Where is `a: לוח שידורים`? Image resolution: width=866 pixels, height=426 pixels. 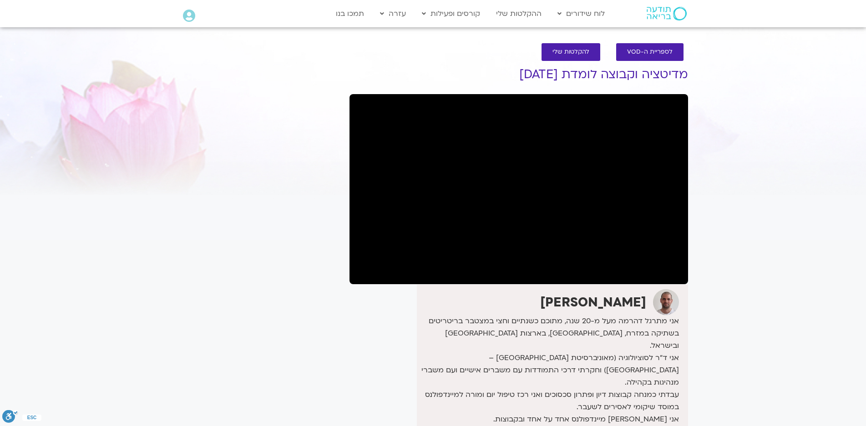
a: לוח שידורים is located at coordinates (581, 14).